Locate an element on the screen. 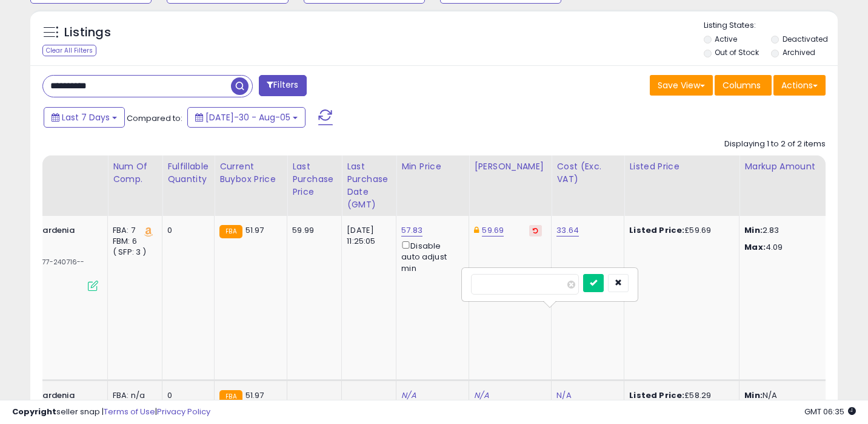  strong: Copyright is located at coordinates (34, 411).